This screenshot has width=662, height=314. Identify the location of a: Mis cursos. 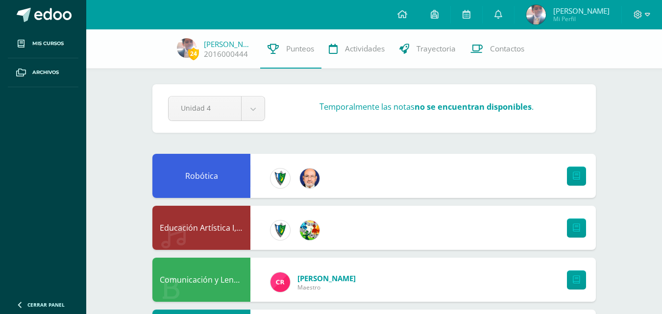
(43, 44).